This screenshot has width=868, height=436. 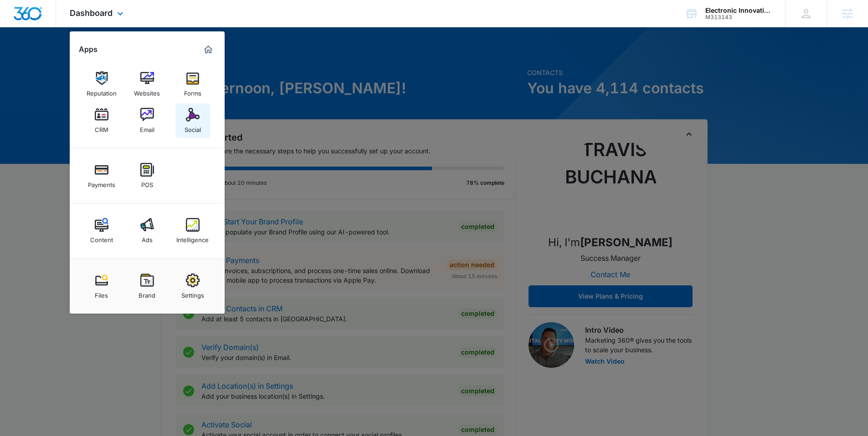 What do you see at coordinates (147, 176) in the screenshot?
I see `a: POS` at bounding box center [147, 176].